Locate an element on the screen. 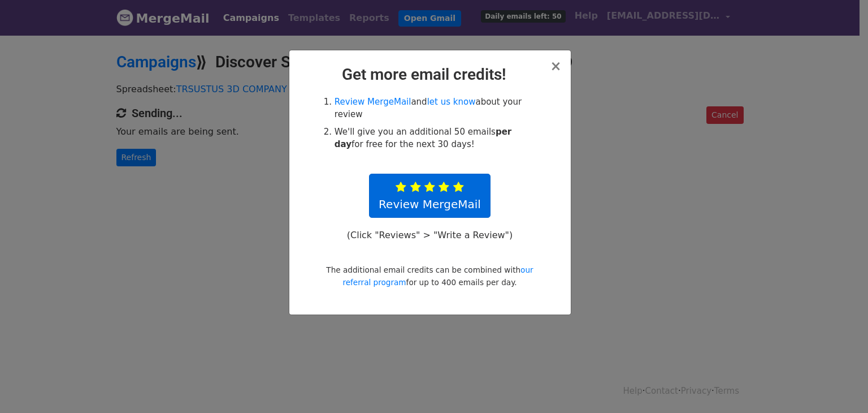 This screenshot has height=413, width=868. li: and about your review is located at coordinates (436, 108).